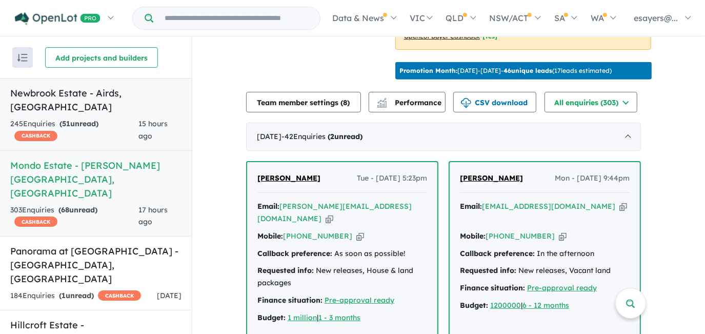  I want to click on a: 1 million, so click(302, 317).